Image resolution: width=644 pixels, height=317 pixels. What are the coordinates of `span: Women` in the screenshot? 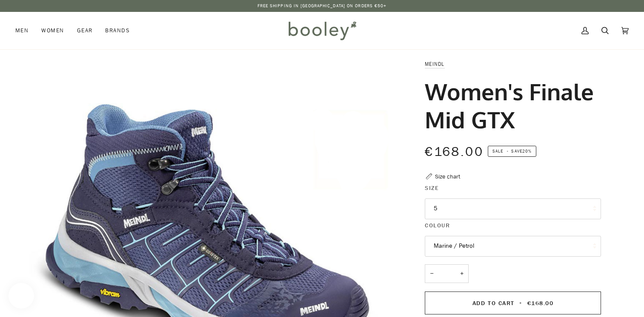 It's located at (52, 31).